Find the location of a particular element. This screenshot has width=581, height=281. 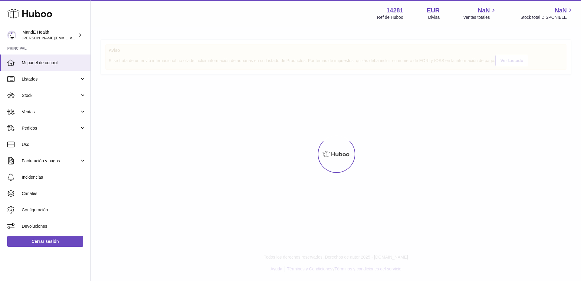

span: Configuración is located at coordinates (54, 210).